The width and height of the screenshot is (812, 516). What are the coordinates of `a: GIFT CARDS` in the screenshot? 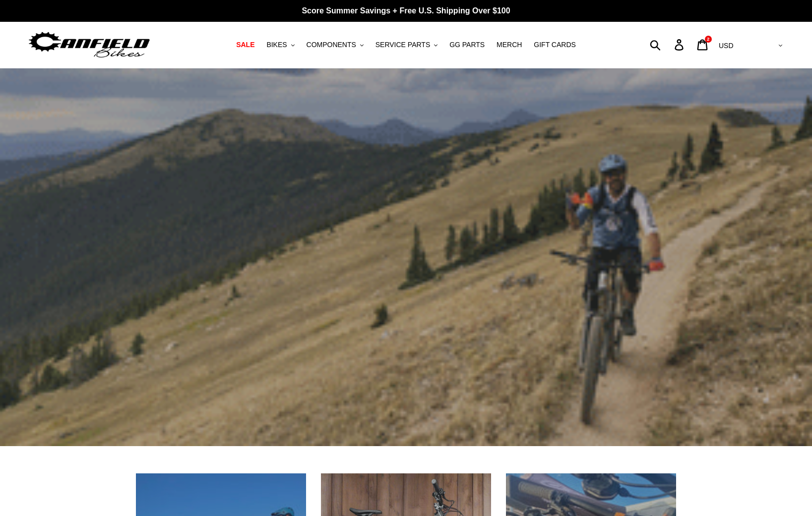 It's located at (555, 45).